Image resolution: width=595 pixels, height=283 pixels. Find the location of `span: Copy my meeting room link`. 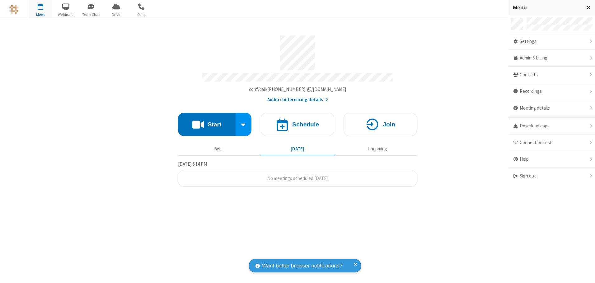

span: Copy my meeting room link is located at coordinates (297, 89).